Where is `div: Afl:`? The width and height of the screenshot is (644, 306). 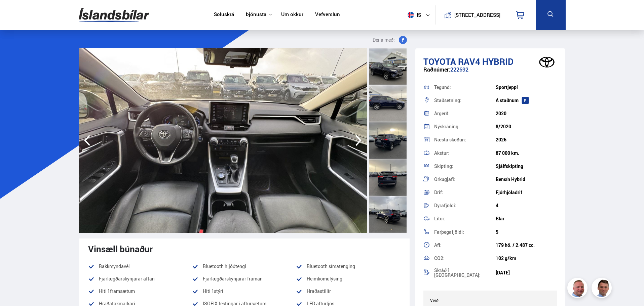
div: Afl: is located at coordinates (464, 245).